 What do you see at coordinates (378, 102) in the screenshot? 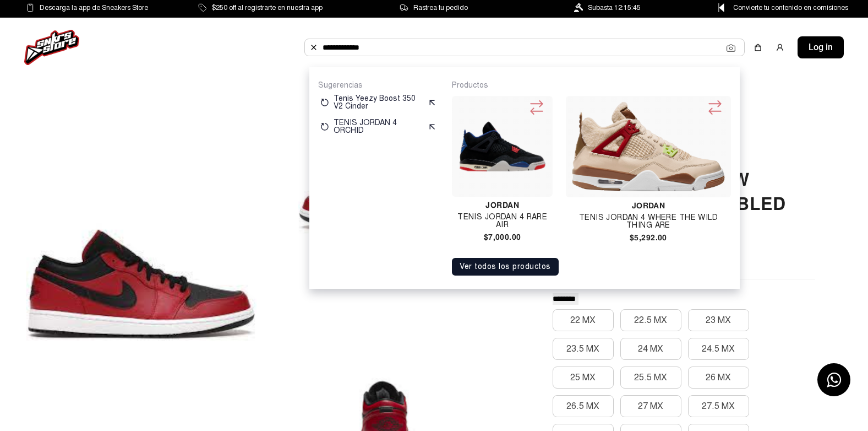
I see `p: Tenis Yeezy Boost 350 V2 Cinder` at bounding box center [378, 102].